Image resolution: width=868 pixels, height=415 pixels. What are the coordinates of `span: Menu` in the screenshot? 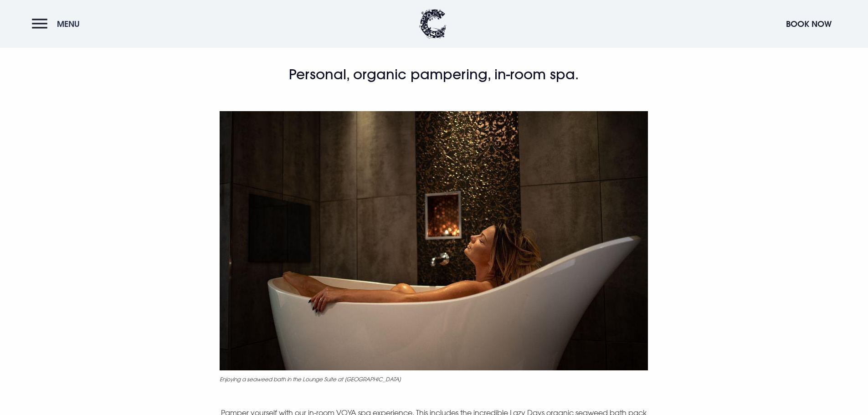 It's located at (68, 24).